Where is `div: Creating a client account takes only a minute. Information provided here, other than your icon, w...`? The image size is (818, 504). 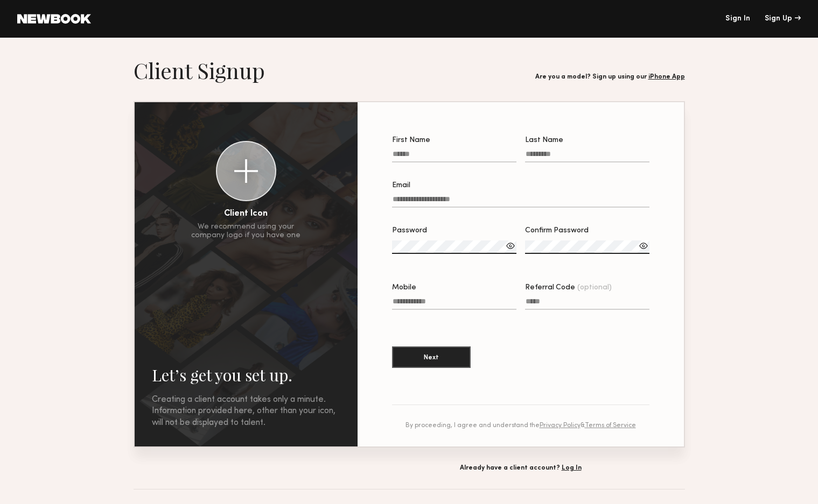 div: Creating a client account takes only a minute. Information provided here, other than your icon, w... is located at coordinates (246, 412).